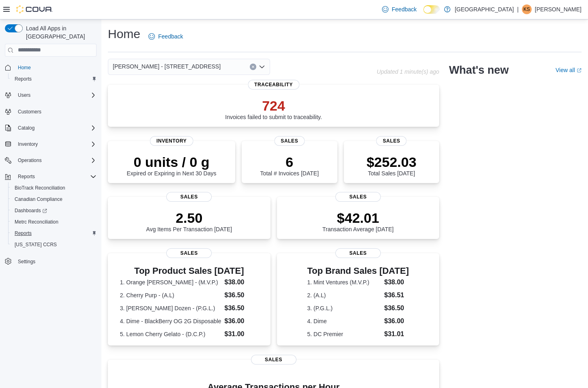 This screenshot has width=588, height=388. Describe the element at coordinates (262, 67) in the screenshot. I see `button: Open list of options` at that location.